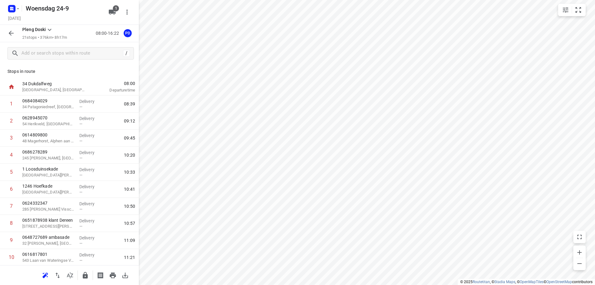  I want to click on input: Add or search stops within route, so click(72, 53).